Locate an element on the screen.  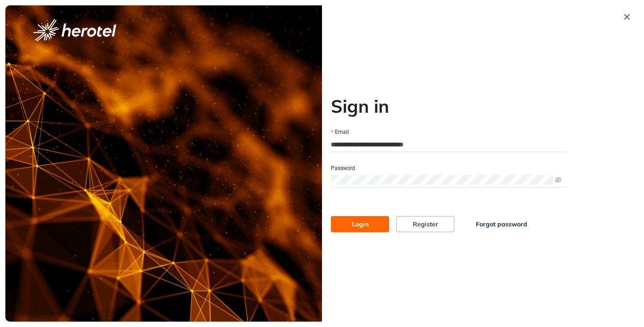
img: cover image is located at coordinates (164, 163).